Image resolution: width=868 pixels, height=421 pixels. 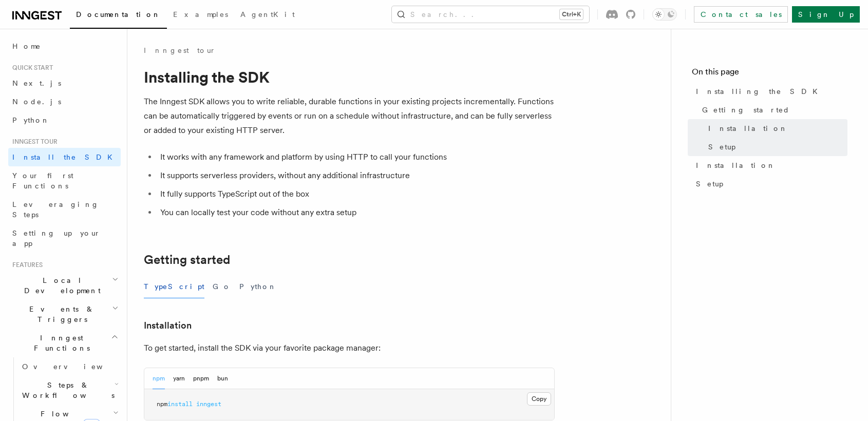 What do you see at coordinates (490, 14) in the screenshot?
I see `button: Search...Ctrl+K` at bounding box center [490, 14].